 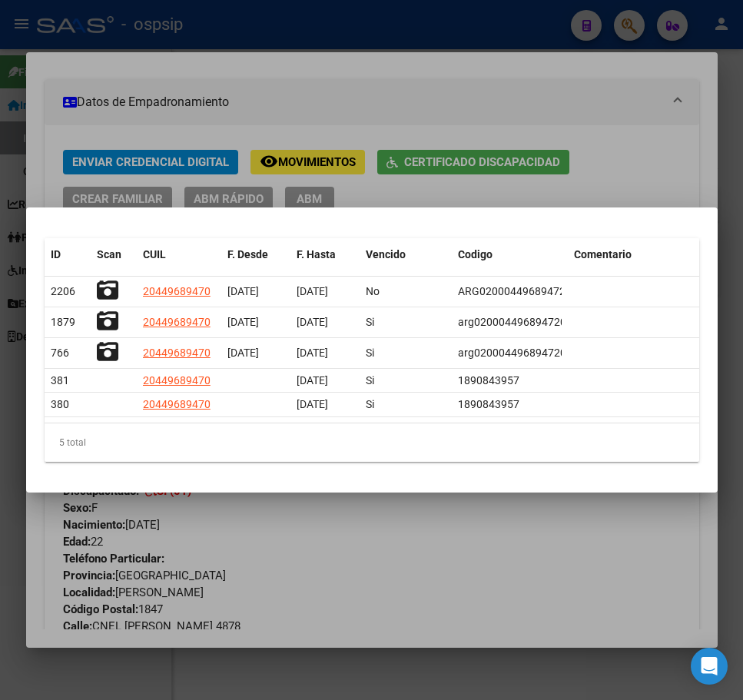 I want to click on datatable-header-cell: Vencido, so click(x=405, y=254).